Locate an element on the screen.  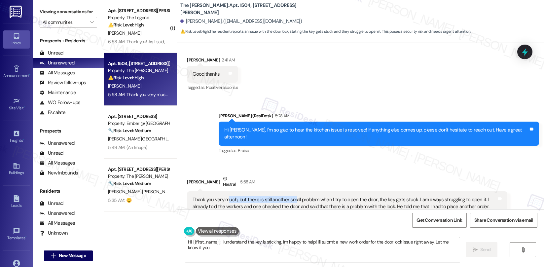
span: Share Conversation via email is located at coordinates (503, 220).